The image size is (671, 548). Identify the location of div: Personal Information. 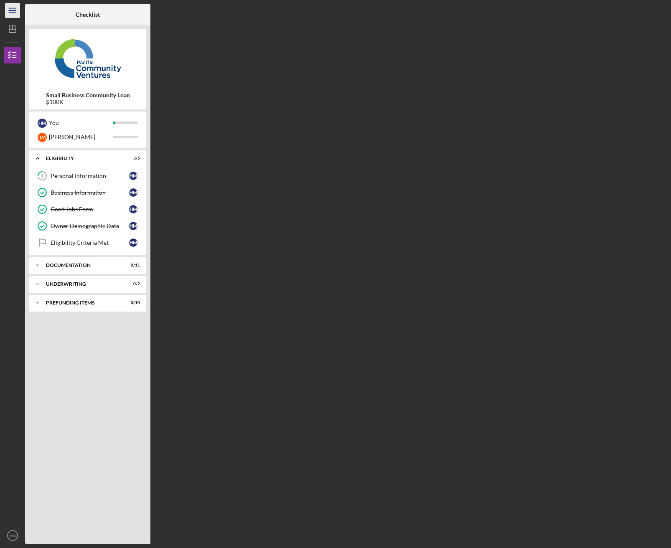
(90, 176).